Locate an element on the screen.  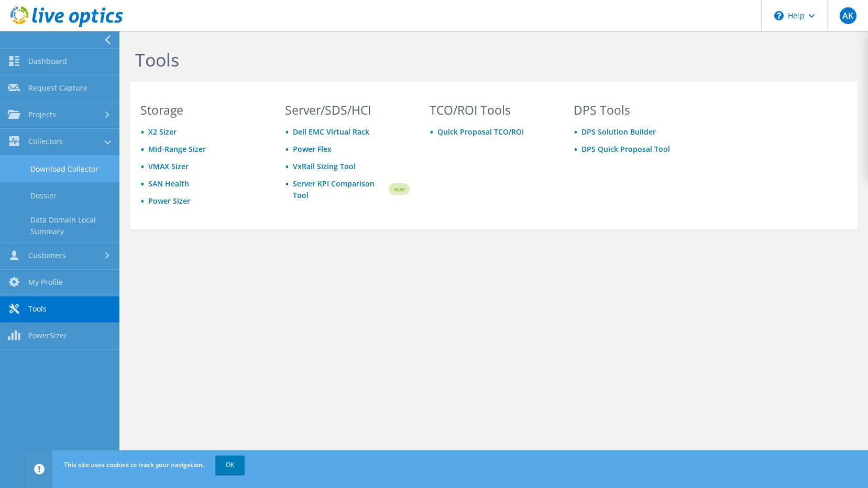
h3: Server/SDS/HCI is located at coordinates (347, 110).